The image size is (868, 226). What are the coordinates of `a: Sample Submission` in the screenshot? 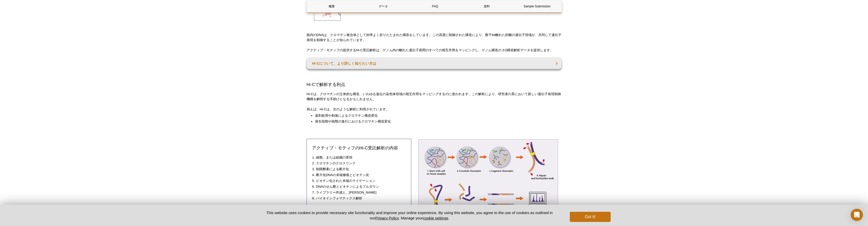 It's located at (537, 6).